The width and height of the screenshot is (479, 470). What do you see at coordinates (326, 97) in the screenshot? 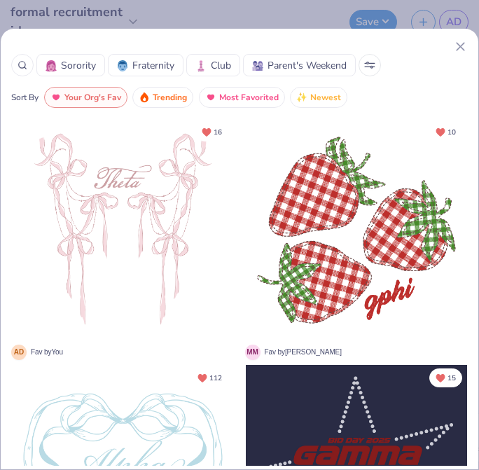
I see `span: Newest` at bounding box center [326, 97].